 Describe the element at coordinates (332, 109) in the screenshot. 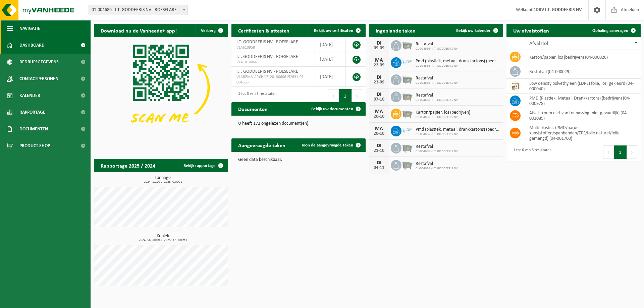

I see `span: Bekijk uw documenten` at that location.